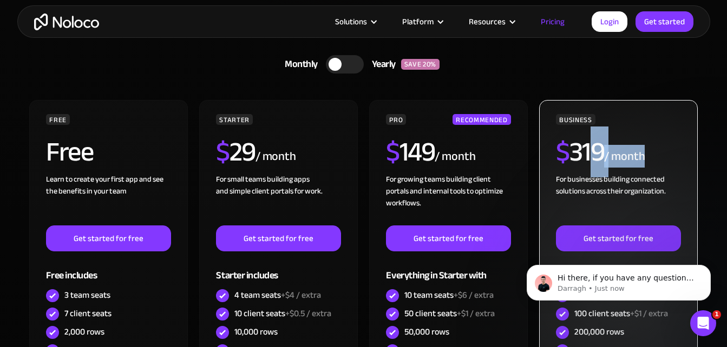 This screenshot has height=347, width=727. Describe the element at coordinates (108, 41) in the screenshot. I see `div: message notification from Darragh, Just now. Hi there, if you have any questions about our pricin...` at that location.